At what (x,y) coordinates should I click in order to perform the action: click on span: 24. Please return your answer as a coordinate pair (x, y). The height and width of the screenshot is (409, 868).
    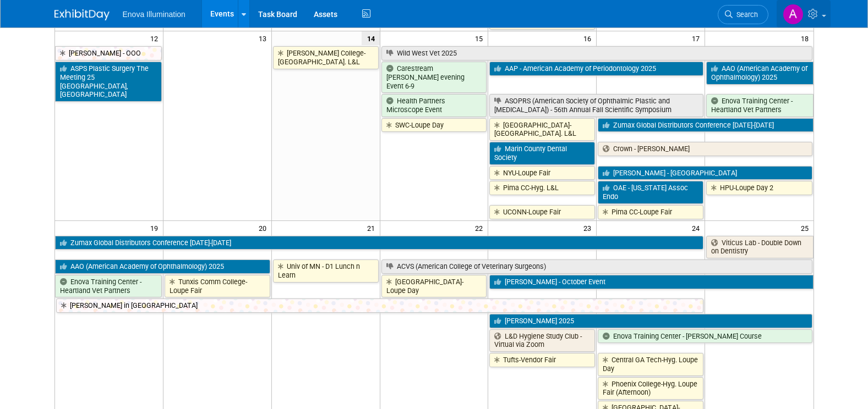
    Looking at the image, I should click on (698, 228).